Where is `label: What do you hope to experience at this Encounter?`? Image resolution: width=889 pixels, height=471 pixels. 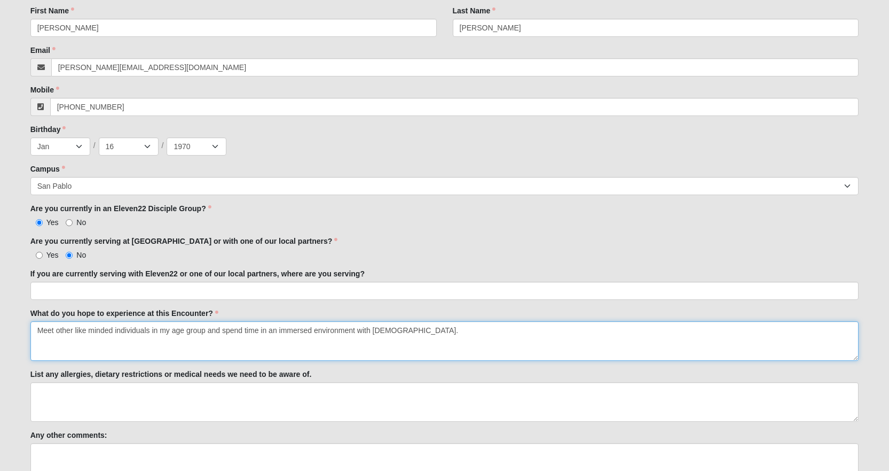
label: What do you hope to experience at this Encounter? is located at coordinates (124, 313).